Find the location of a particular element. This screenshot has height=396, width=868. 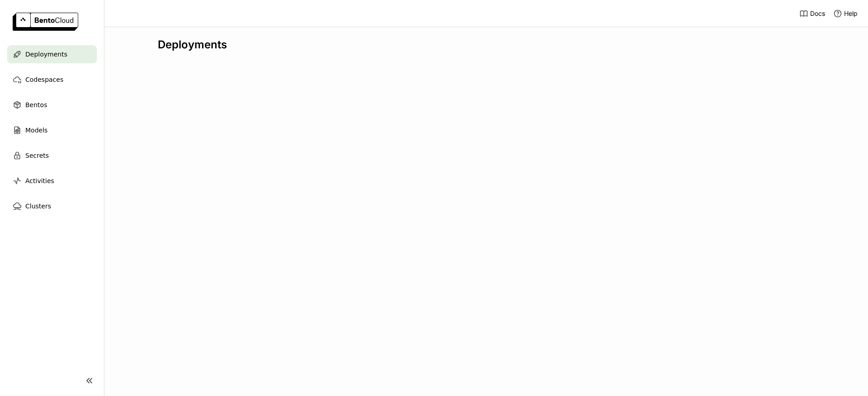

img: logo is located at coordinates (46, 22).